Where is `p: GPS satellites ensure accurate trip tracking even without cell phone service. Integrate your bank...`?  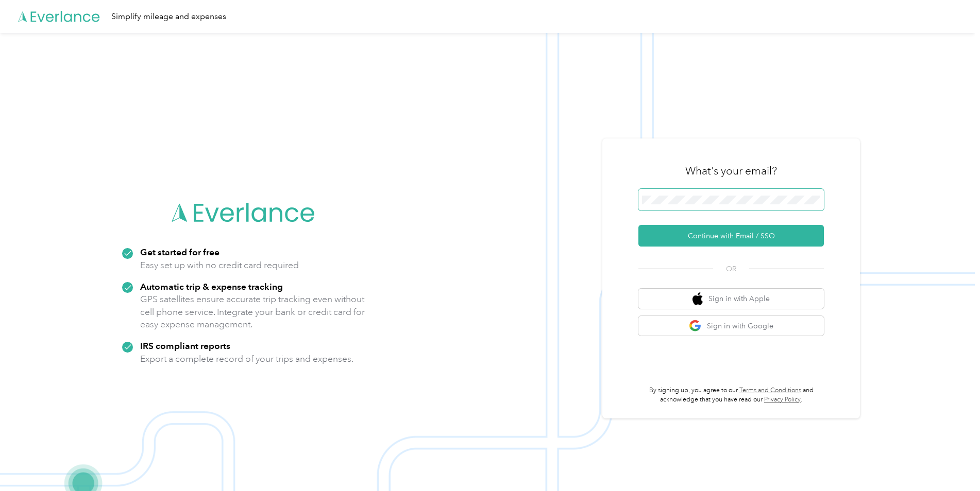 p: GPS satellites ensure accurate trip tracking even without cell phone service. Integrate your bank... is located at coordinates (253, 312).